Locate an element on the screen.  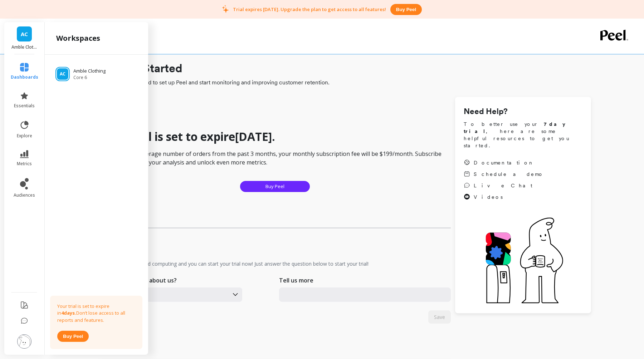
img: profile picture is located at coordinates (24, 341).